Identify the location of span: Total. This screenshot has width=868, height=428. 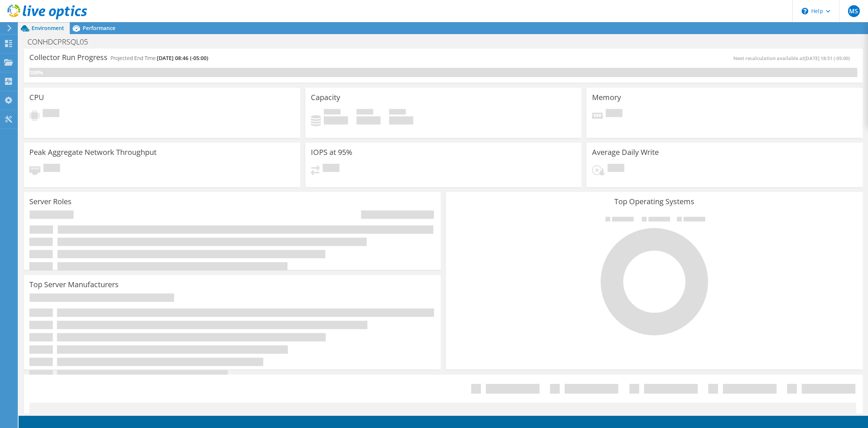
(397, 113).